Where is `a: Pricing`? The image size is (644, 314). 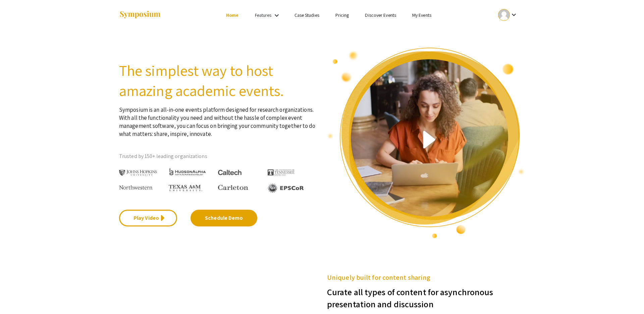 a: Pricing is located at coordinates (342, 15).